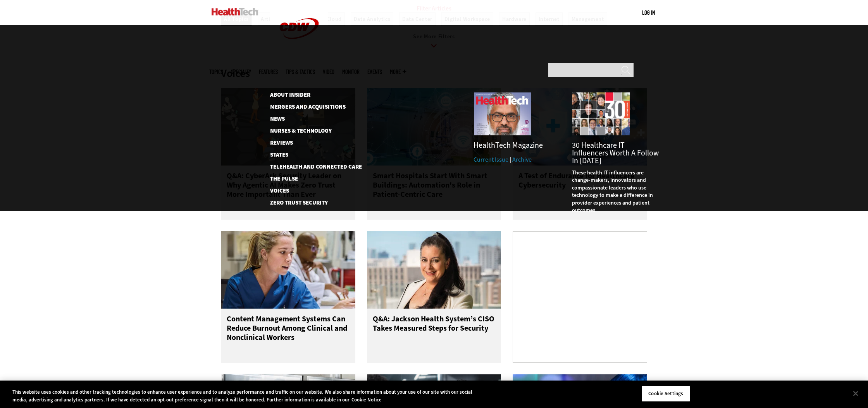  What do you see at coordinates (311, 143) in the screenshot?
I see `a: Reviews` at bounding box center [311, 143].